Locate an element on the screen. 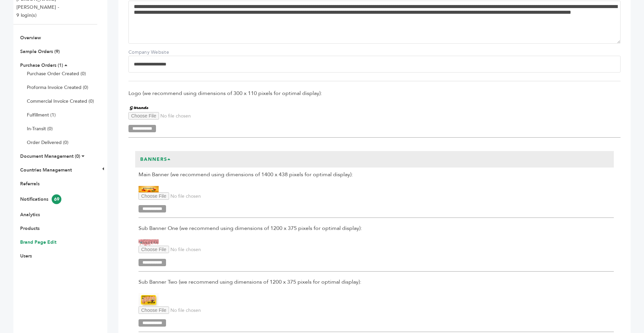 The height and width of the screenshot is (333, 644). a: Fulfillment (1) is located at coordinates (41, 115).